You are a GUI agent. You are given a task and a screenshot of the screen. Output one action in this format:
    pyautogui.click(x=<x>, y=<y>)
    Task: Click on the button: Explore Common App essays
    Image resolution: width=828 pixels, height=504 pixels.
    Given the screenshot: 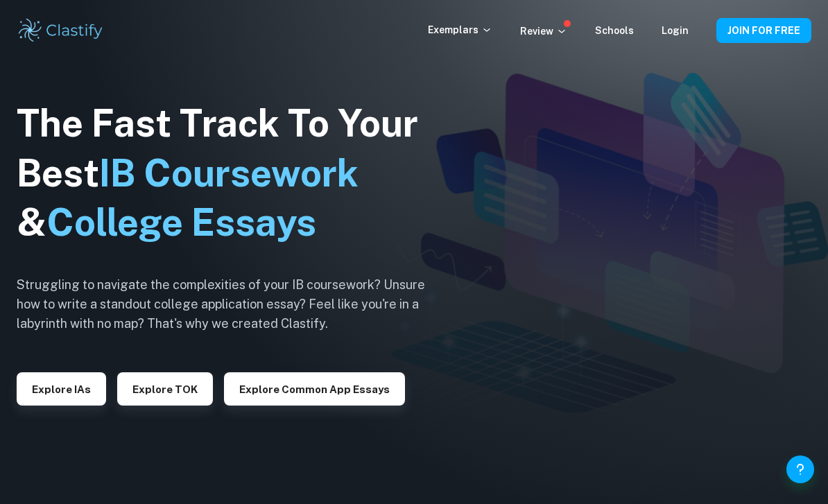 What is the action you would take?
    pyautogui.click(x=314, y=389)
    